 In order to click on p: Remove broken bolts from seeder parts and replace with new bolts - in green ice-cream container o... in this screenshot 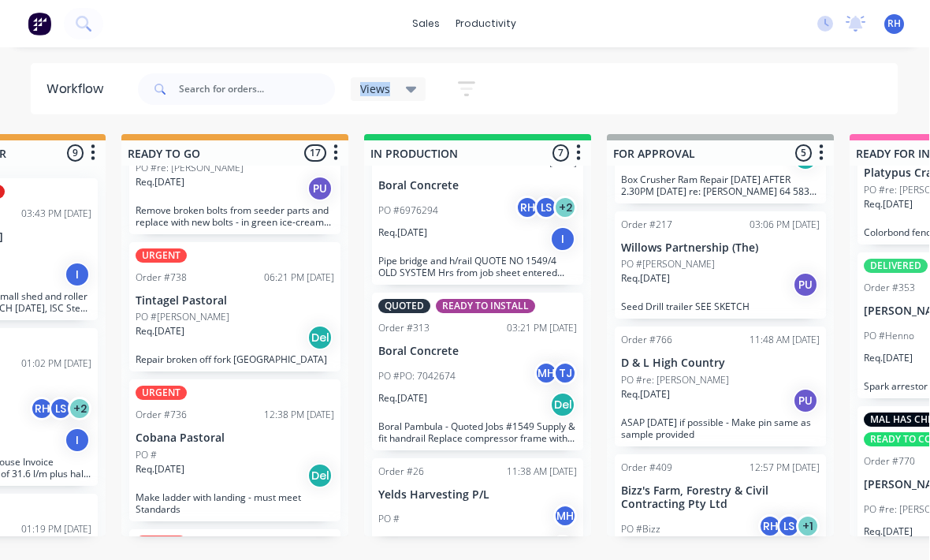, I will do `click(236, 216)`.